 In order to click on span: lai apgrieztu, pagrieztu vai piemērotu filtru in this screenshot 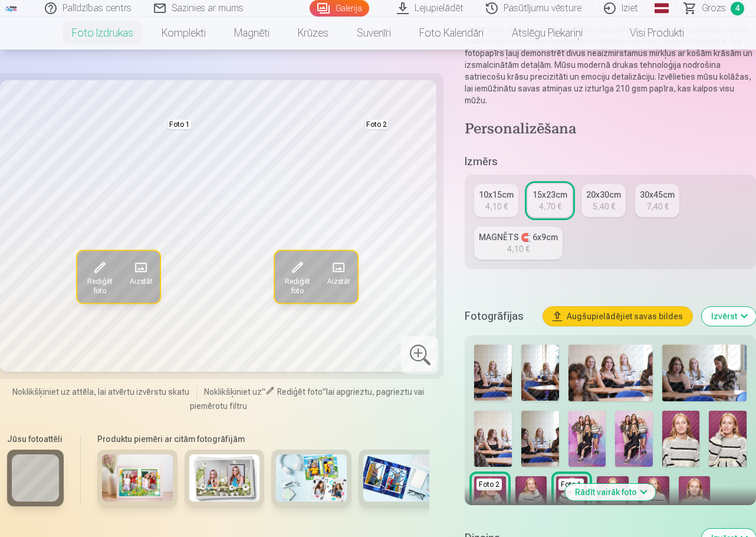, I will do `click(307, 399)`.